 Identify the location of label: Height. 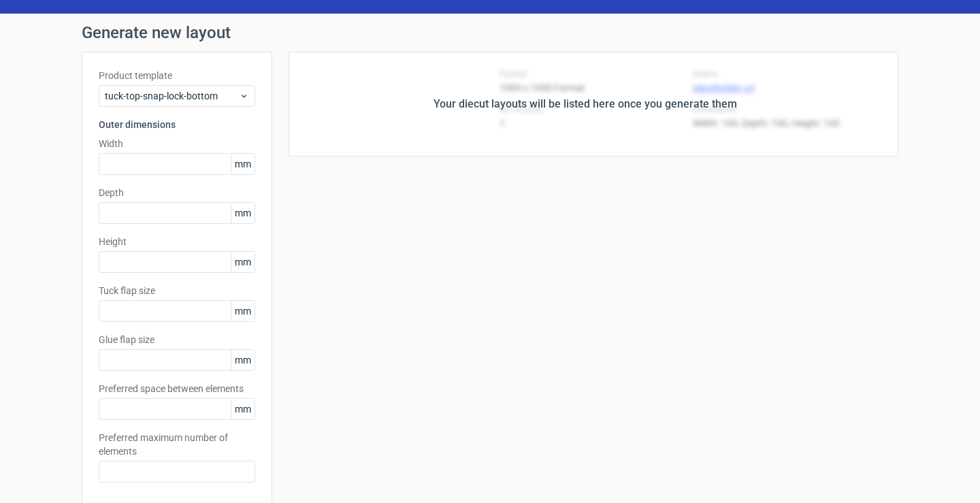
(177, 242).